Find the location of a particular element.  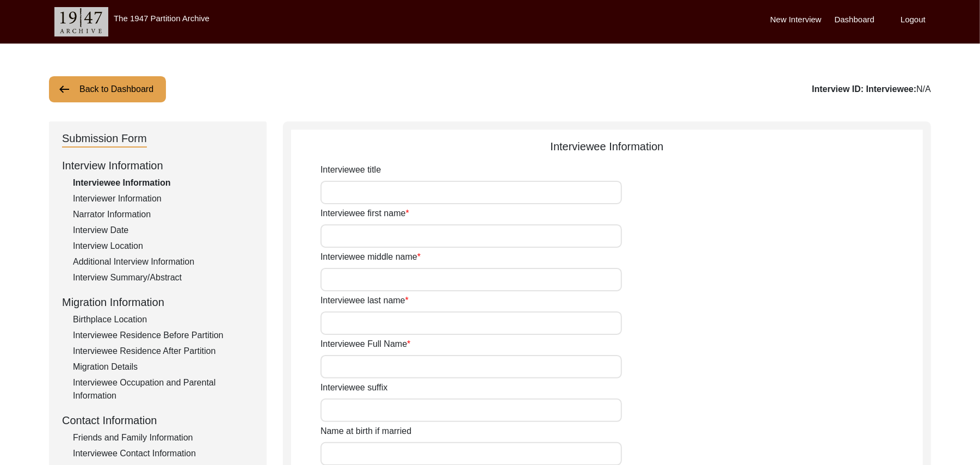

div: Interviewee Occupation and Parental Information is located at coordinates (164, 389).